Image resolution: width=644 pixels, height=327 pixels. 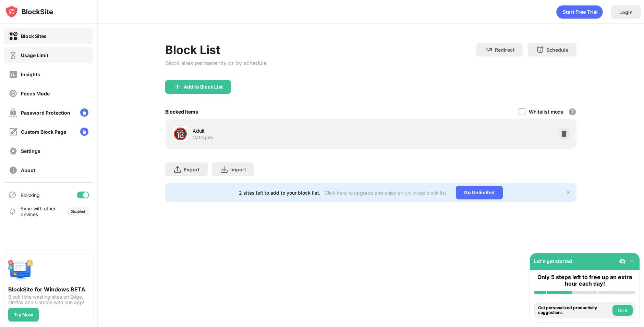 I want to click on img: customize-block-page-off.svg, so click(x=13, y=132).